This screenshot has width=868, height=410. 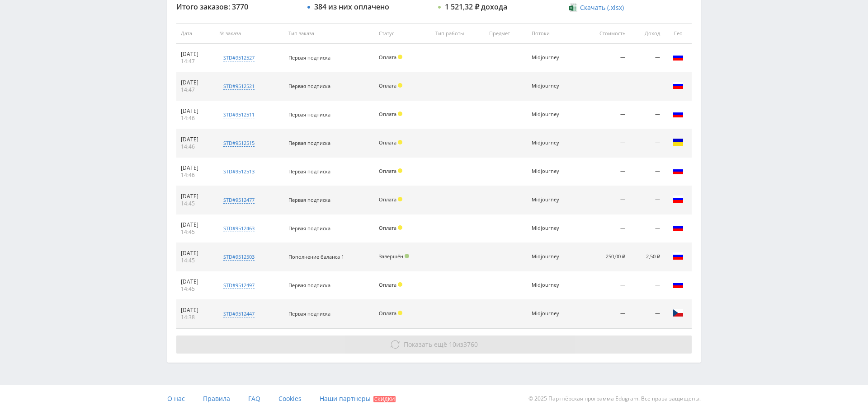 What do you see at coordinates (678, 142) in the screenshot?
I see `img: ukr.png` at bounding box center [678, 142].